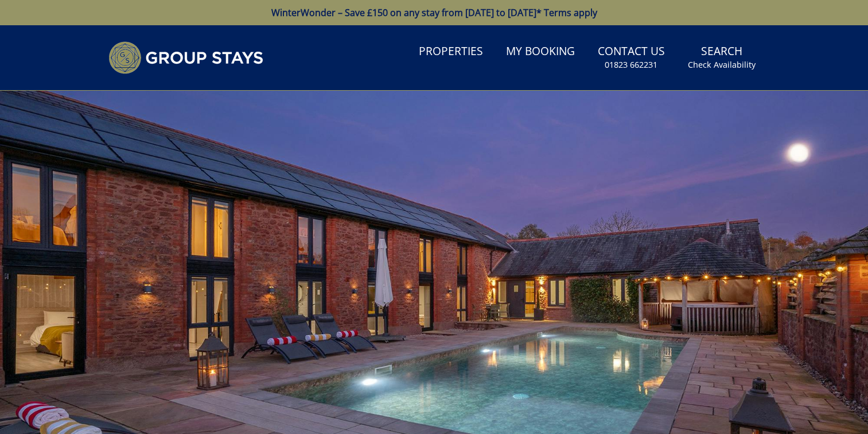 This screenshot has height=434, width=868. What do you see at coordinates (631, 57) in the screenshot?
I see `a: Contact Us01823 662231` at bounding box center [631, 57].